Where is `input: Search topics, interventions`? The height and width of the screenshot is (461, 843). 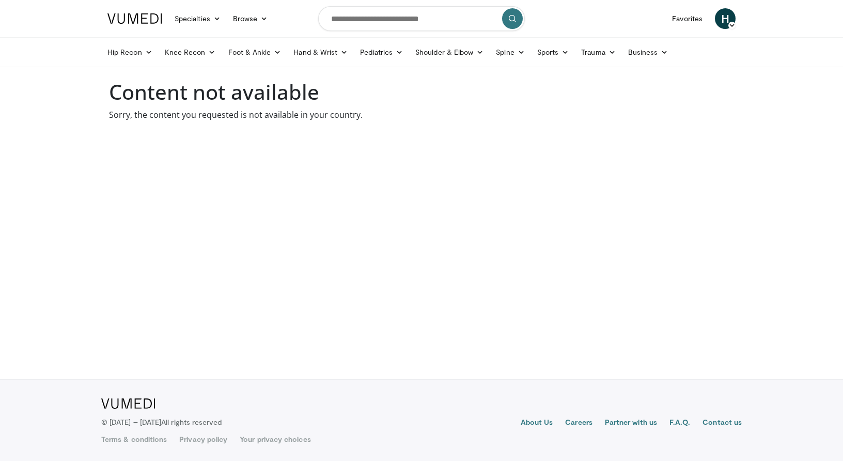 input: Search topics, interventions is located at coordinates (422, 19).